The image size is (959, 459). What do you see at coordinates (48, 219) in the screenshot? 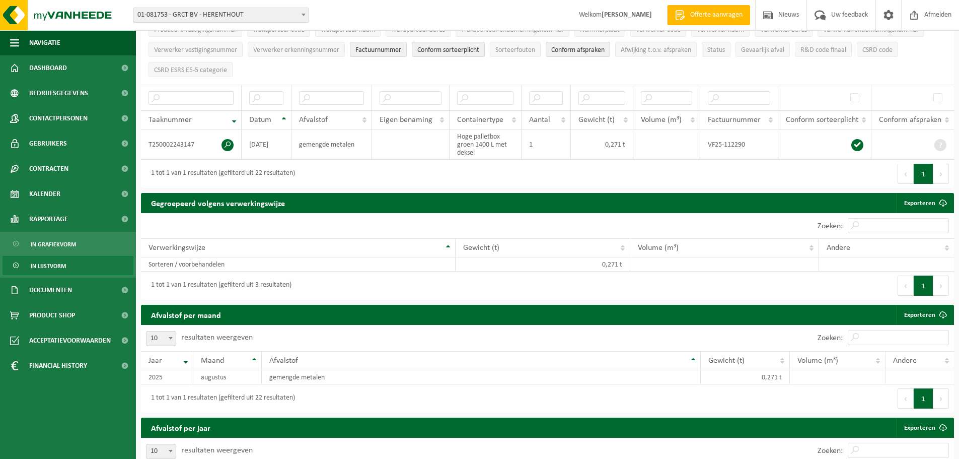
I see `span: Rapportage` at bounding box center [48, 219].